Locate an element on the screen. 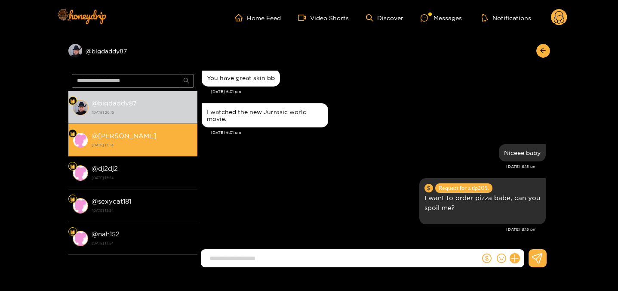 The height and width of the screenshot is (291, 618). p: I want to order pizza babe, can you spoil me? is located at coordinates (482, 202).